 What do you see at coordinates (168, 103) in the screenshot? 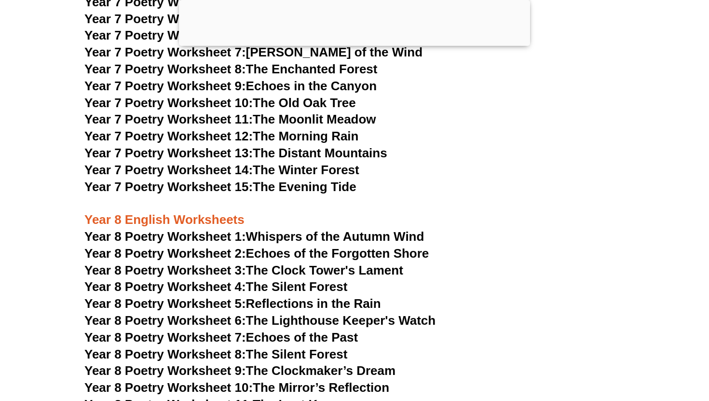
I see `span: Year 7 Poetry Worksheet 10:` at bounding box center [168, 103].